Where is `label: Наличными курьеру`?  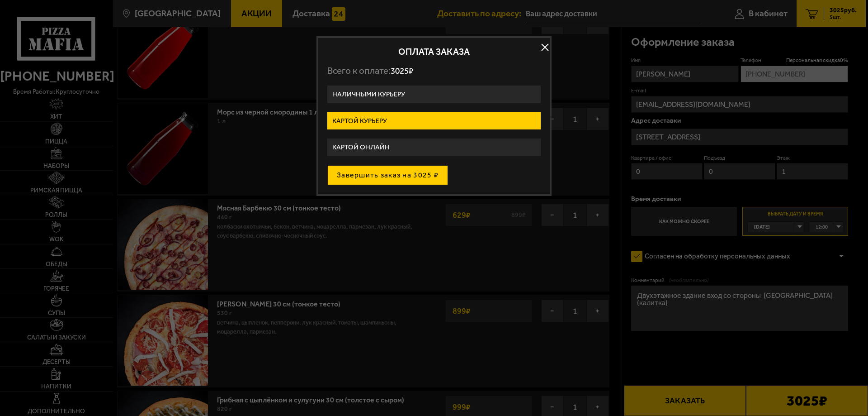 label: Наличными курьеру is located at coordinates (434, 94).